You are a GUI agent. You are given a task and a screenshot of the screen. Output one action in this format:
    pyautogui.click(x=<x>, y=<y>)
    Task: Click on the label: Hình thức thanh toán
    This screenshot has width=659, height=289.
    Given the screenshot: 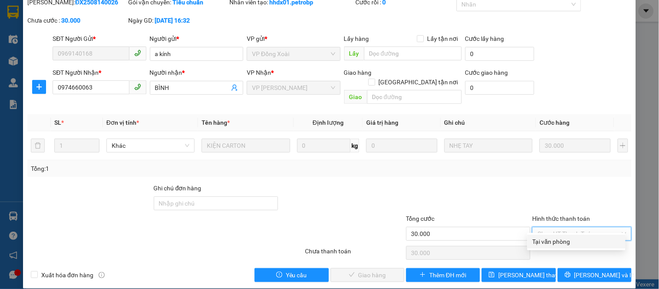 What is the action you would take?
    pyautogui.click(x=561, y=219)
    